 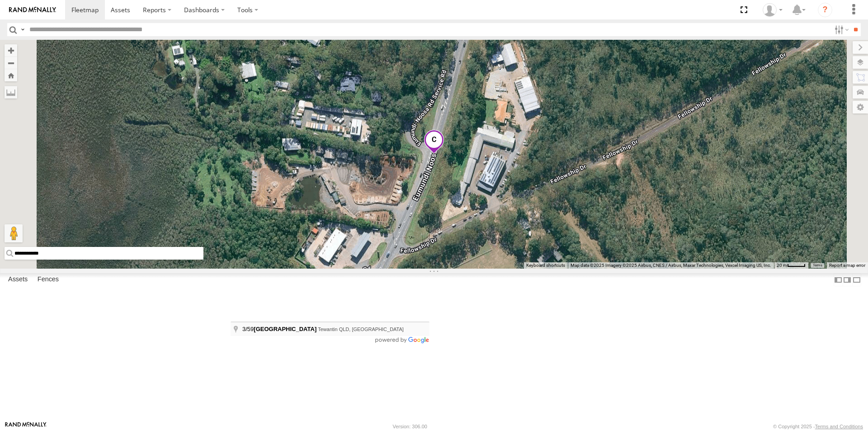 What do you see at coordinates (13, 233) in the screenshot?
I see `button: Drag Pegman onto the map to open Street View` at bounding box center [13, 233].